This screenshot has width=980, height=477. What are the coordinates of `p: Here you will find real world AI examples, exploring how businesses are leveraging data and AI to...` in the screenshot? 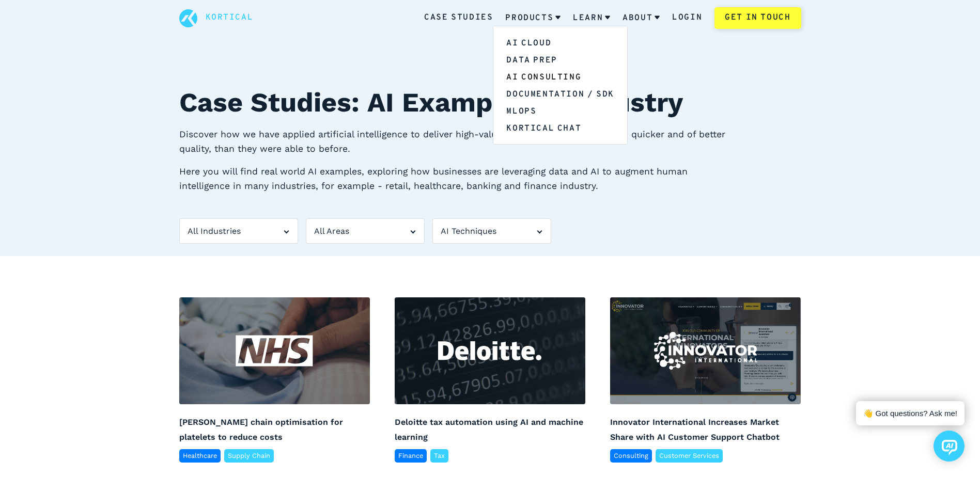 It's located at (459, 178).